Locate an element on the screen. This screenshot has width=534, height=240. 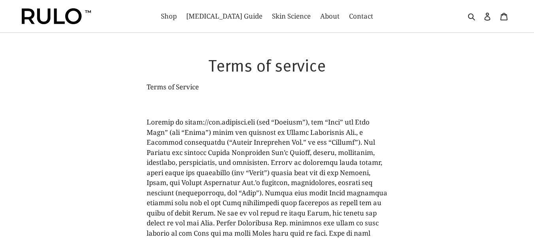
img: Rulo™ Skin is located at coordinates (56, 16).